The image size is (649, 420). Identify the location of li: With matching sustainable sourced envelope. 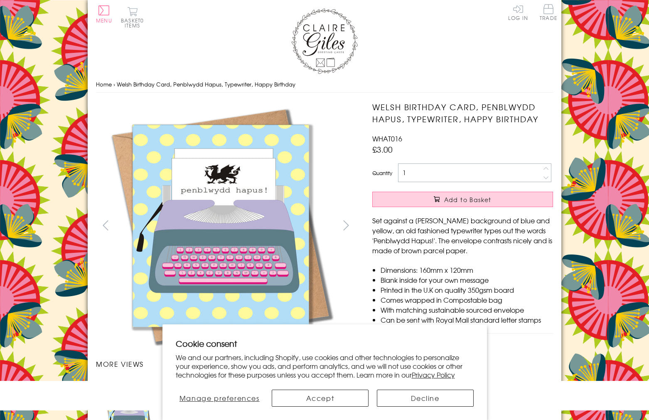
(467, 310).